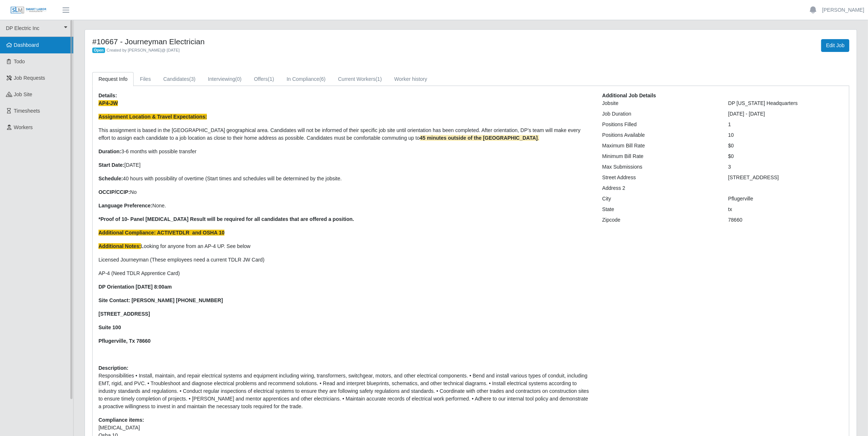 The image size is (868, 436). I want to click on div: Minimum Bill Rate, so click(659, 156).